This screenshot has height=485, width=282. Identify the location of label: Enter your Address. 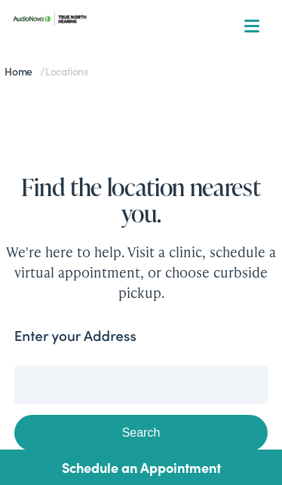
(75, 335).